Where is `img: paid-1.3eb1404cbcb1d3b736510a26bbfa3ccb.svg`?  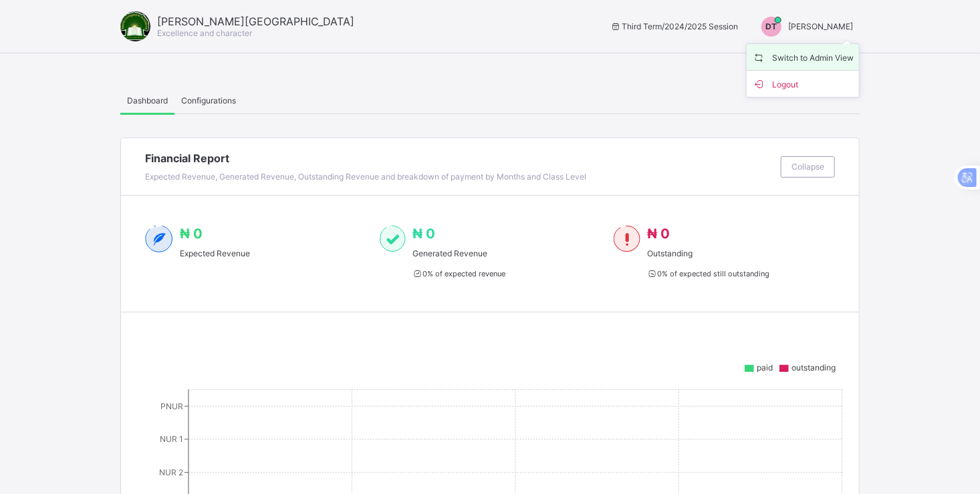
img: paid-1.3eb1404cbcb1d3b736510a26bbfa3ccb.svg is located at coordinates (392, 239).